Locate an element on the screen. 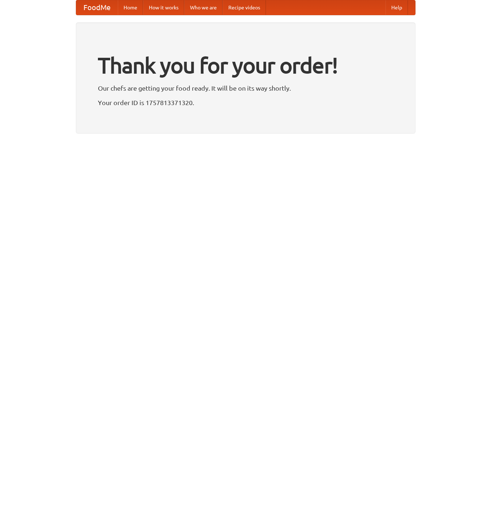 The width and height of the screenshot is (491, 511). a: Help is located at coordinates (396, 8).